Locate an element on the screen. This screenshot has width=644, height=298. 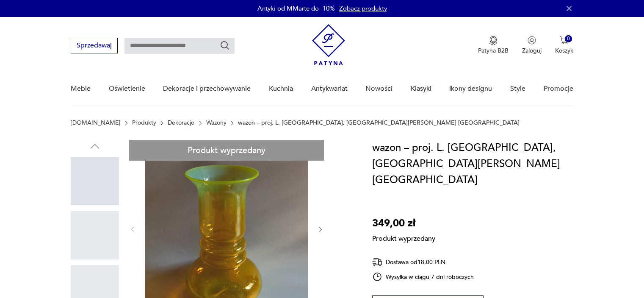
a: Kuchnia is located at coordinates (281, 89).